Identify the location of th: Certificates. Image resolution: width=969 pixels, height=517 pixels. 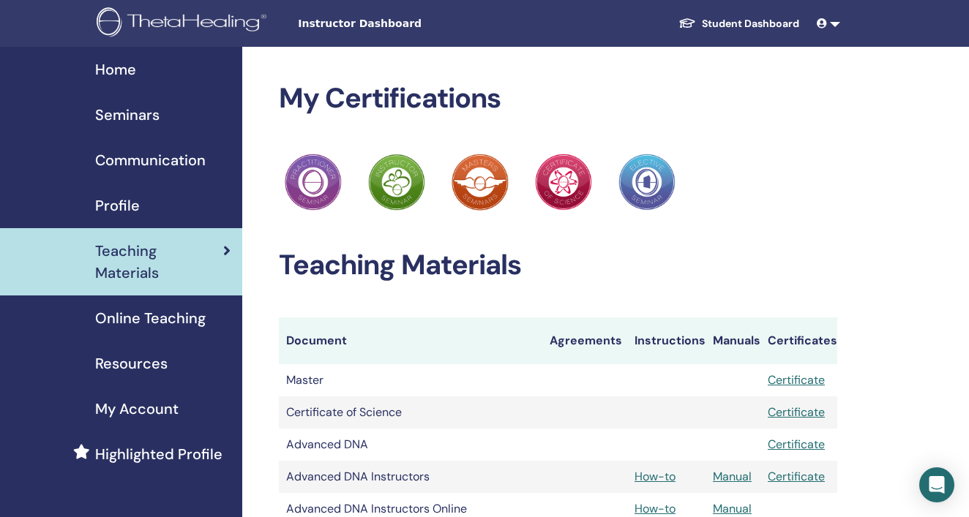
(798, 341).